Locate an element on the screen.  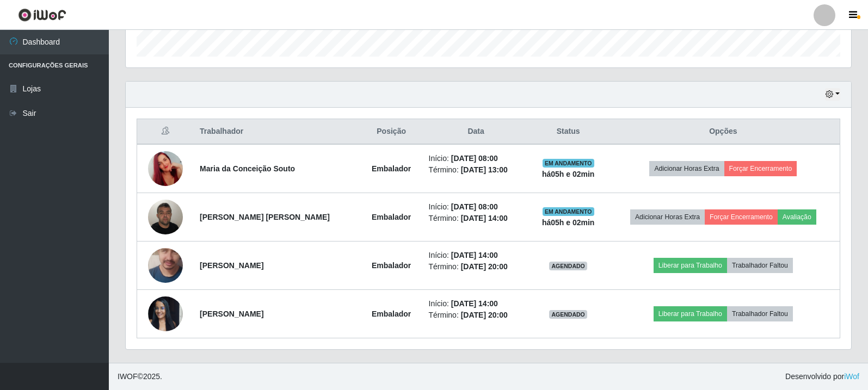
a: iWof is located at coordinates (852, 376).